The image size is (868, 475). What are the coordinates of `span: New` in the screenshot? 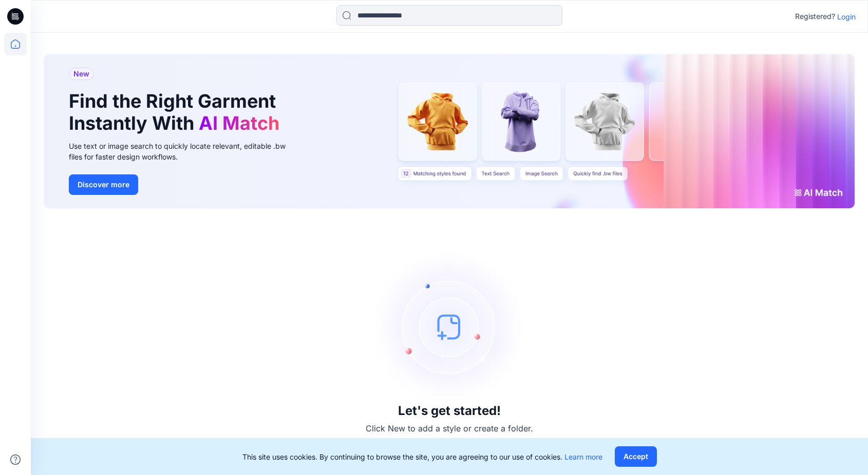 It's located at (81, 74).